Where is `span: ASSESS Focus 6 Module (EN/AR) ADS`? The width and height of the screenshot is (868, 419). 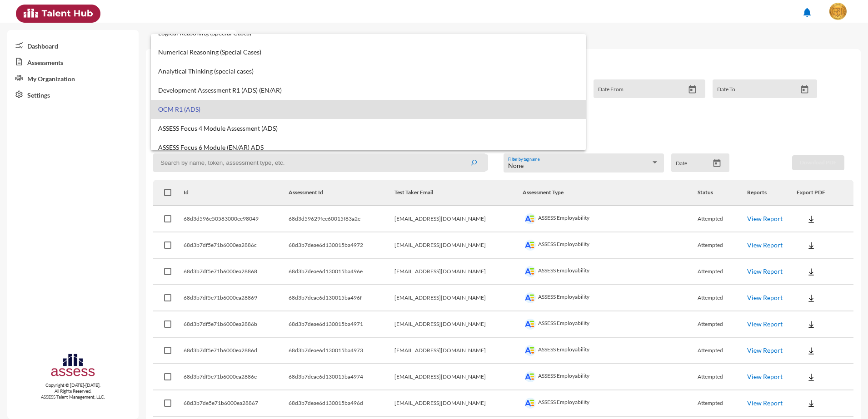
span: ASSESS Focus 6 Module (EN/AR) ADS is located at coordinates (368, 147).